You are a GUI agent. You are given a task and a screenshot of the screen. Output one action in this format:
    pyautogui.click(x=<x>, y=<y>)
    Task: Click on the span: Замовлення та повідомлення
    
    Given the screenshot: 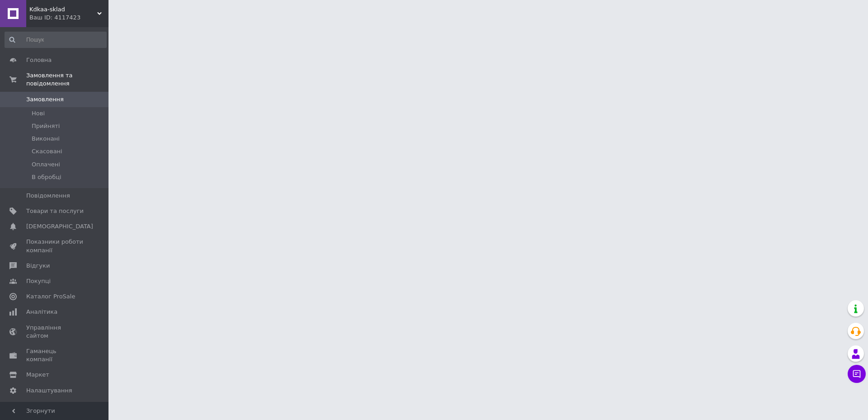 What is the action you would take?
    pyautogui.click(x=68, y=80)
    